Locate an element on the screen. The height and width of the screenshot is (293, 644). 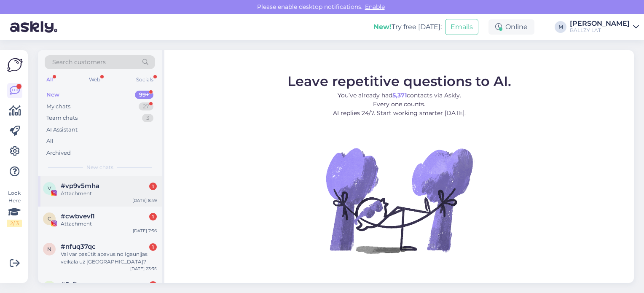
div: My chats is located at coordinates (58, 107).